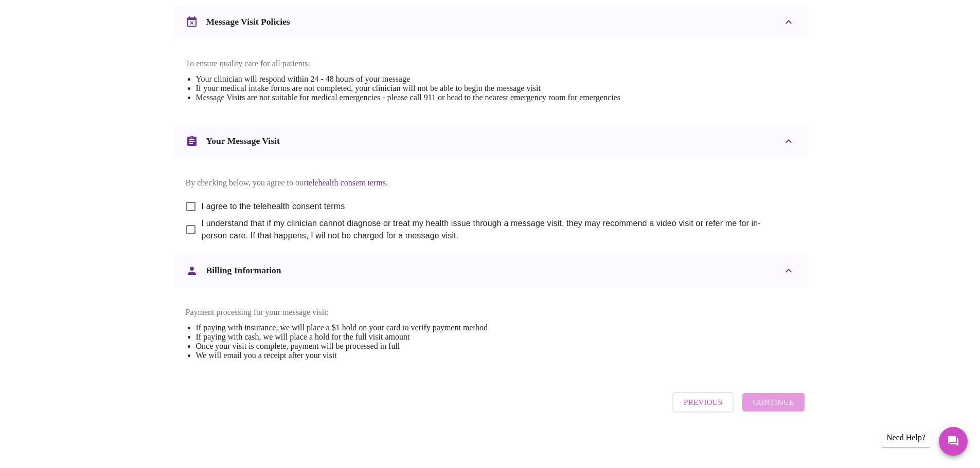 The height and width of the screenshot is (468, 980). Describe the element at coordinates (703, 402) in the screenshot. I see `button: Previous` at that location.